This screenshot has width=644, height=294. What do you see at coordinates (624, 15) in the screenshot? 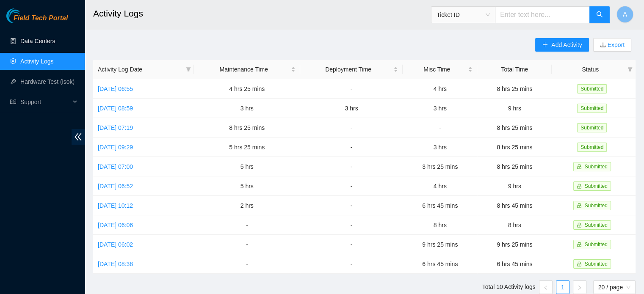
I see `button: A` at bounding box center [624, 15].